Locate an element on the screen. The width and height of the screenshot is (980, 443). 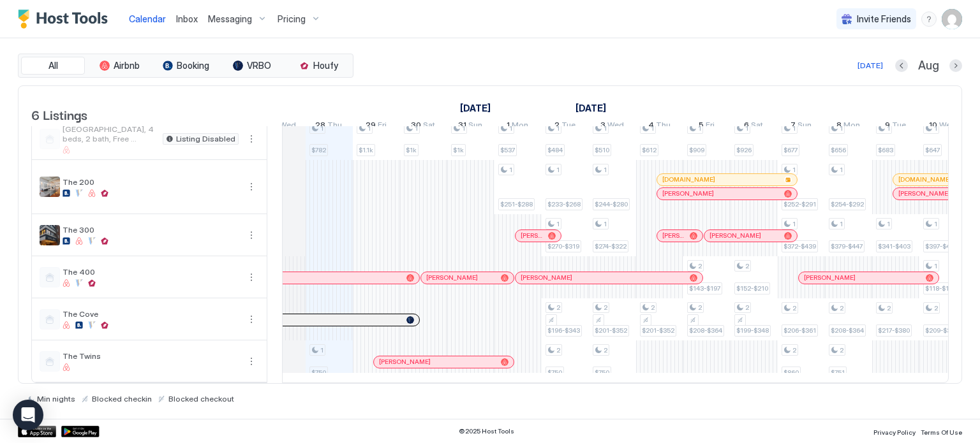
span: 7 is located at coordinates (793, 126).